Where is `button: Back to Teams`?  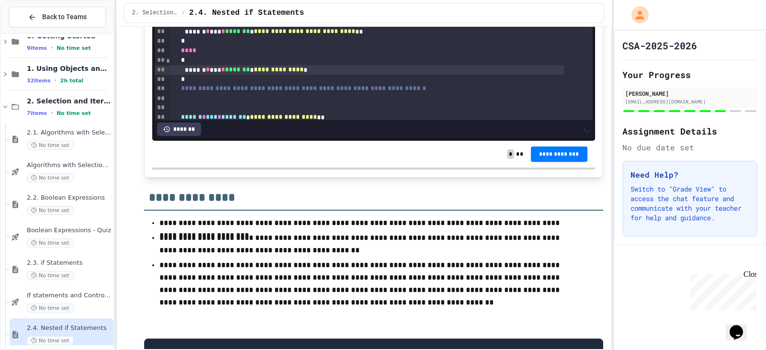 button: Back to Teams is located at coordinates (57, 17).